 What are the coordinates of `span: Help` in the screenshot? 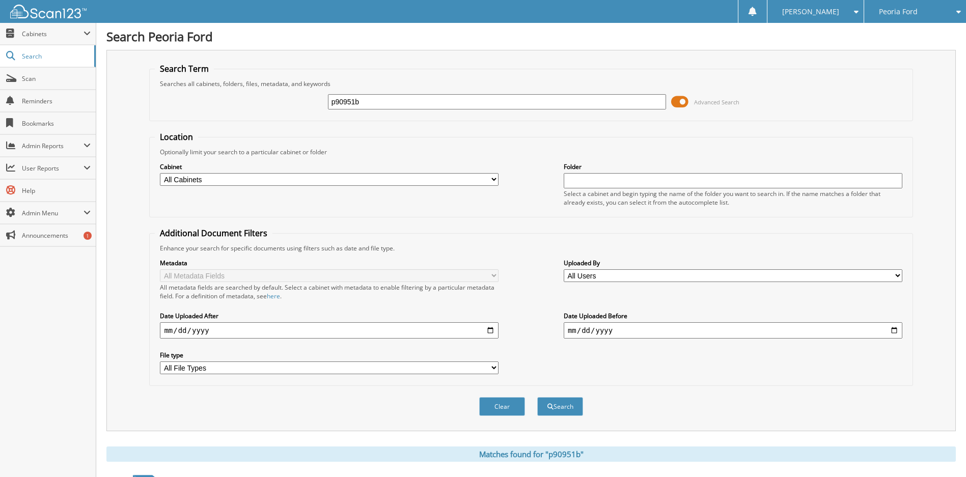 It's located at (56, 190).